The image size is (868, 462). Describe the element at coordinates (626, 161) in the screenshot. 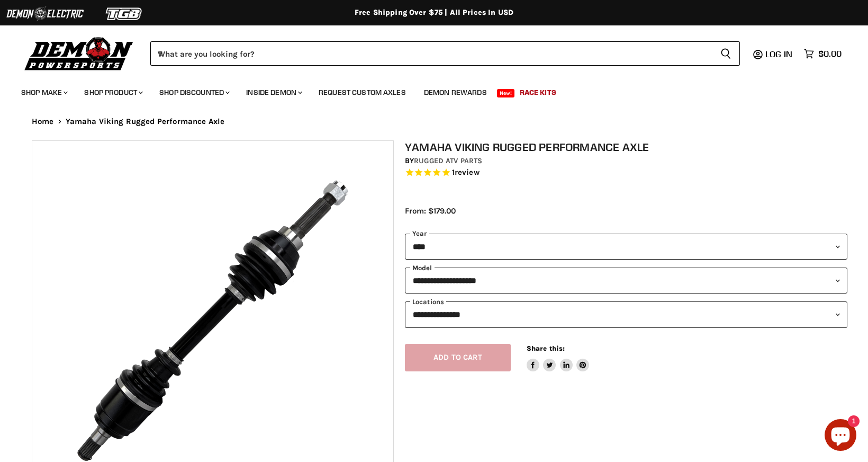

I see `div: by` at that location.